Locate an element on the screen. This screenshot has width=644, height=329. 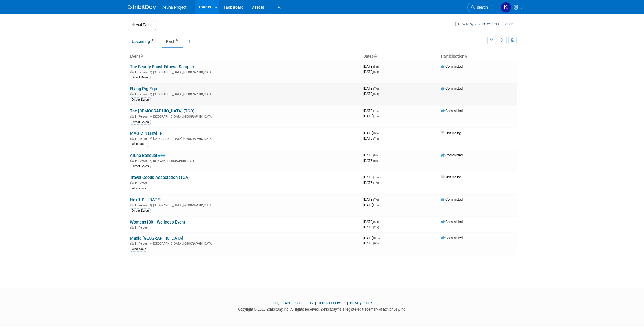
a: Contact Us is located at coordinates (304, 303).